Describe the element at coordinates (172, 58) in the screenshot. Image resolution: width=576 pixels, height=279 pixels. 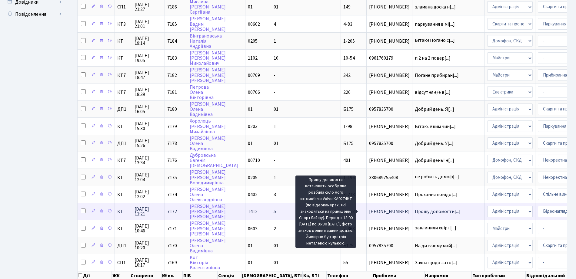
I see `span: 7183` at that location.